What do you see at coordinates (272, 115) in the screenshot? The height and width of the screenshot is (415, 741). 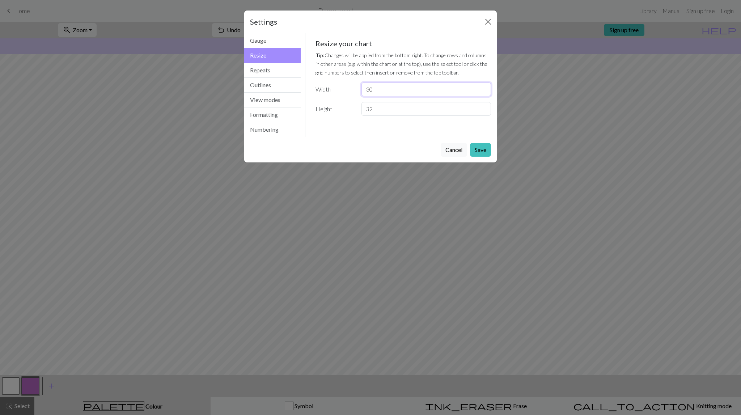 I see `button: Formatting` at bounding box center [272, 115].